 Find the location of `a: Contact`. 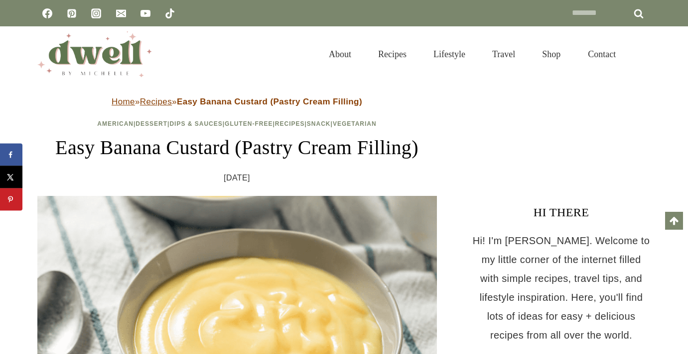

a: Contact is located at coordinates (601, 54).